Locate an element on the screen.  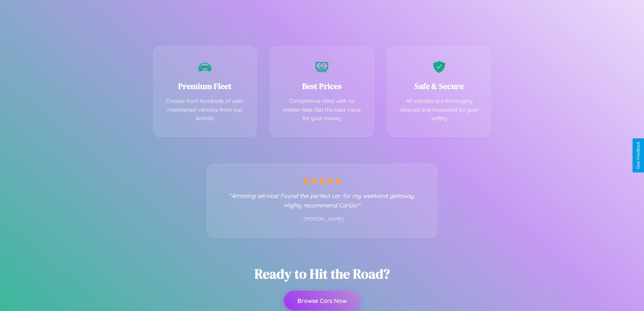
p: Competitive rates with no hidden fees. Get the best value for your money is located at coordinates (322, 110).